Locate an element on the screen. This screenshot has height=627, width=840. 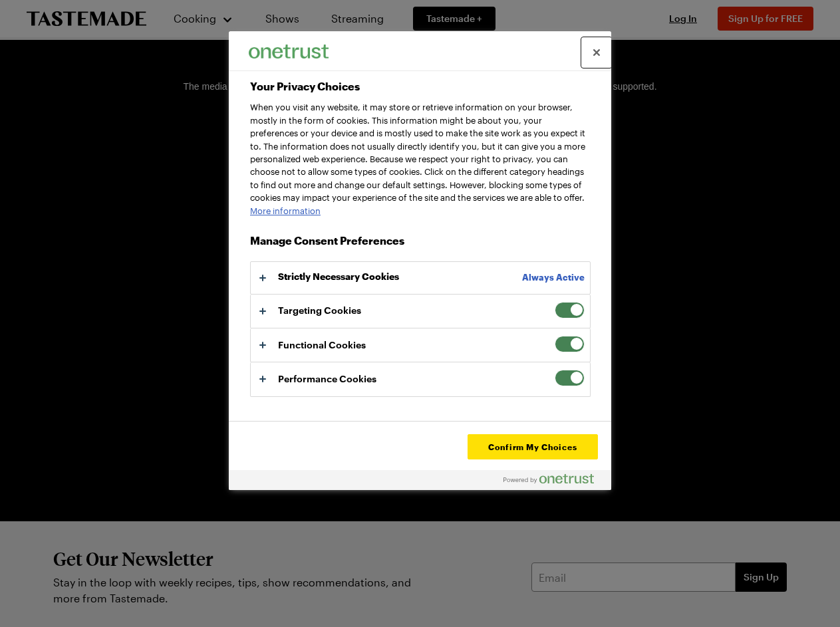
div: Your Privacy Choices is located at coordinates (420, 261).